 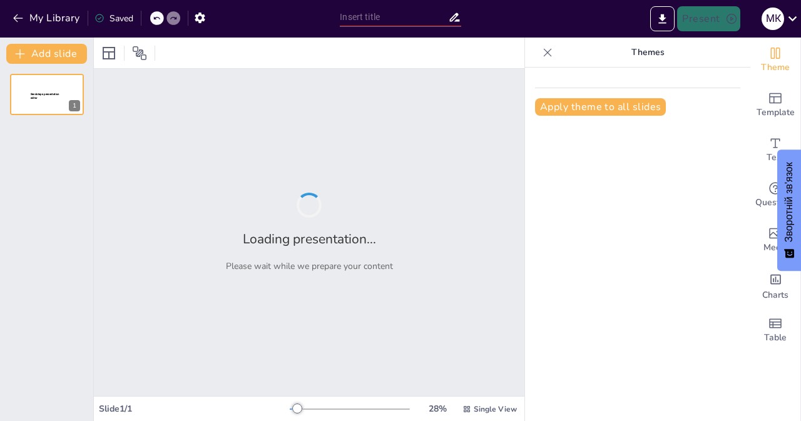 What do you see at coordinates (775, 203) in the screenshot?
I see `span: Questions` at bounding box center [775, 203].